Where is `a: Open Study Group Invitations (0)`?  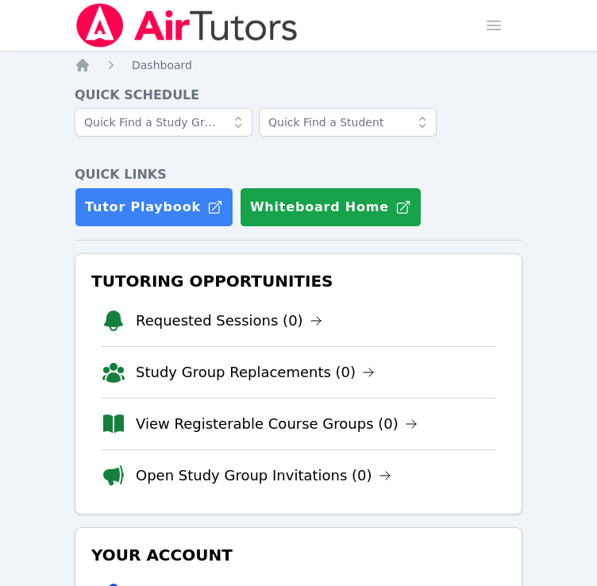
a: Open Study Group Invitations (0) is located at coordinates (263, 475).